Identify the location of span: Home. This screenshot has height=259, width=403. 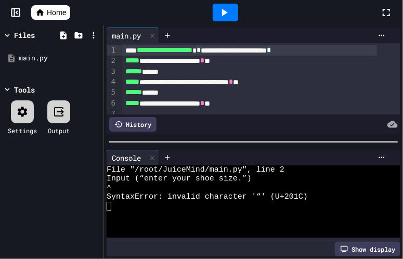
(56, 12).